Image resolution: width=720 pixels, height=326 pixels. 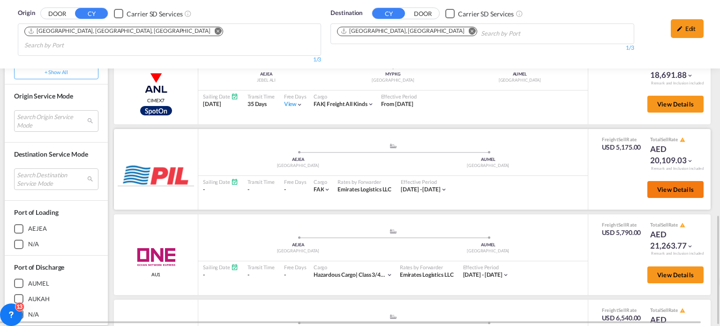 I want to click on div: Melbourne, AUMEL, so click(x=402, y=31).